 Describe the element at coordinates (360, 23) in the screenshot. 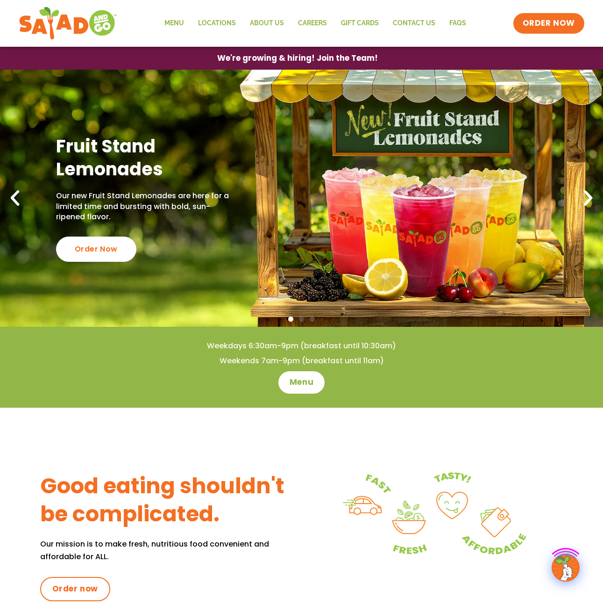

I see `a: GIFT CARDS` at that location.